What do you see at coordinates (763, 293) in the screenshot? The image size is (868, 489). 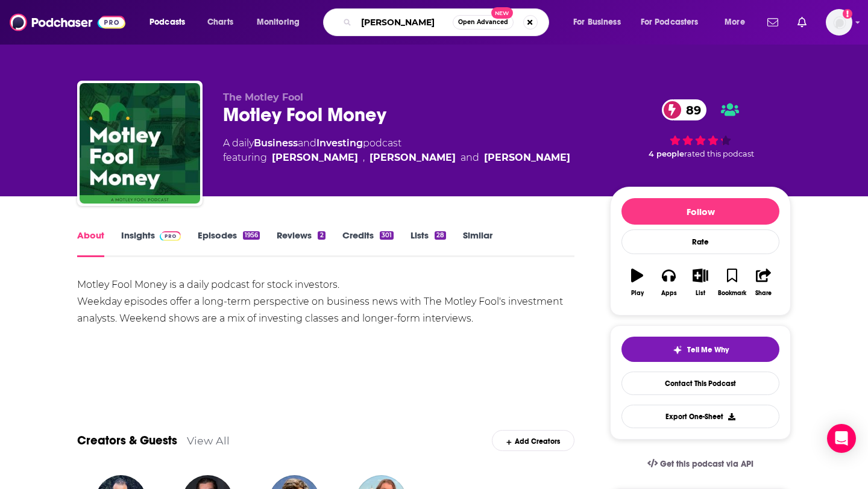 I see `div: Share` at bounding box center [763, 293].